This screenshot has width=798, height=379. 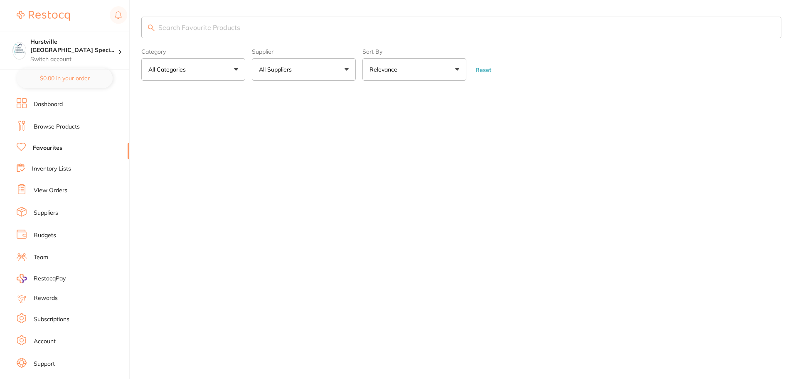 What do you see at coordinates (49, 279) in the screenshot?
I see `span: RestocqPay` at bounding box center [49, 279].